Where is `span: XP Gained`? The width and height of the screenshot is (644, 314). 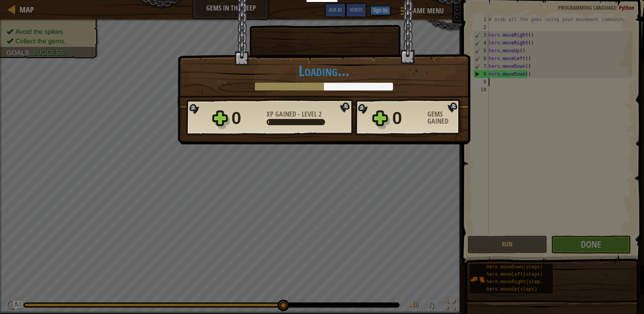
span: XP Gained is located at coordinates (282, 114).